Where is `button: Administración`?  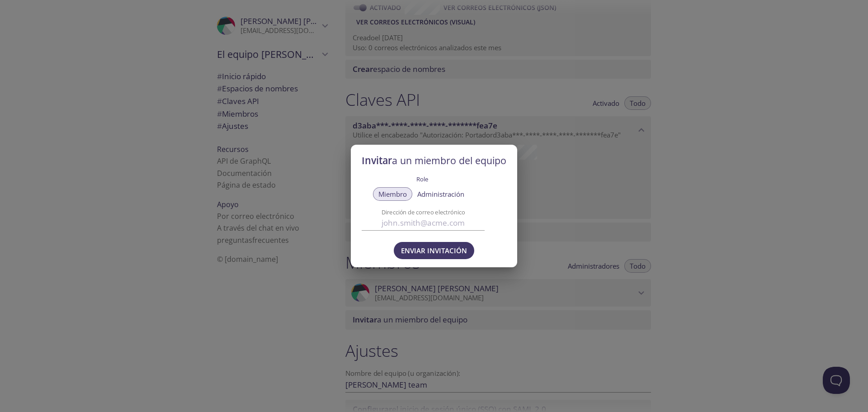 button: Administración is located at coordinates (441, 194).